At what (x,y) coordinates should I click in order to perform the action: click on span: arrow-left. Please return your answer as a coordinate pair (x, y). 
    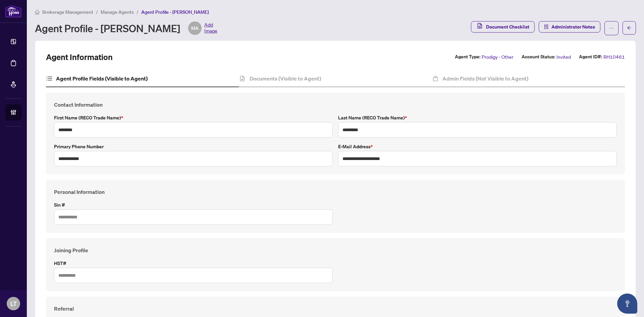
    Looking at the image, I should click on (630, 28).